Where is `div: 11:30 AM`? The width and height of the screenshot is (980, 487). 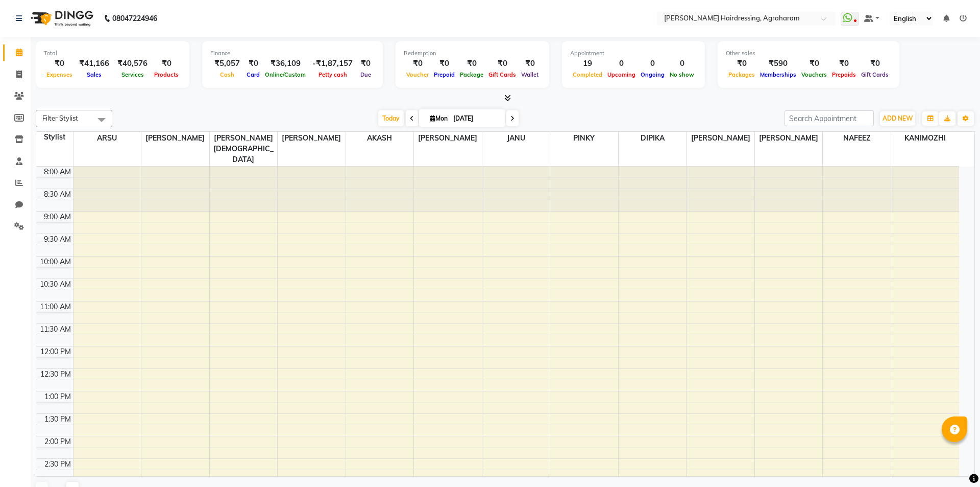 div: 11:30 AM is located at coordinates (55, 329).